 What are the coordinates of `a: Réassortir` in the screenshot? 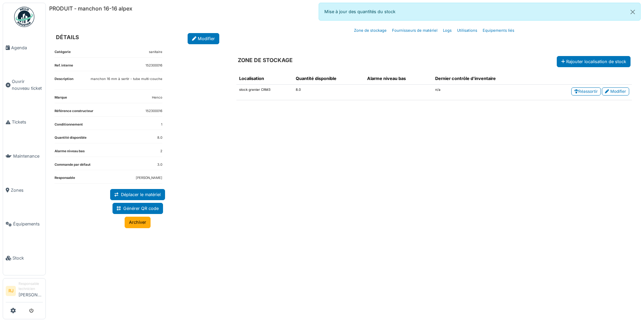 It's located at (586, 92).